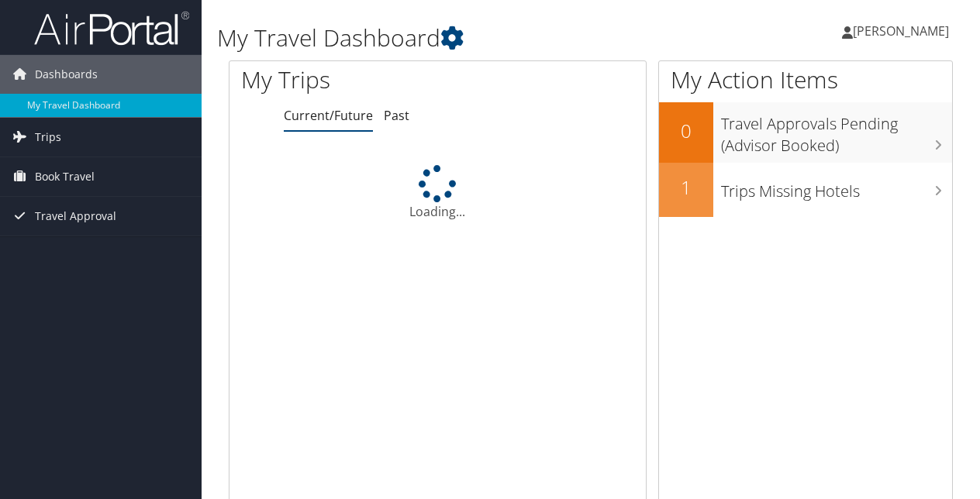 Image resolution: width=980 pixels, height=499 pixels. I want to click on span: Book Travel, so click(65, 176).